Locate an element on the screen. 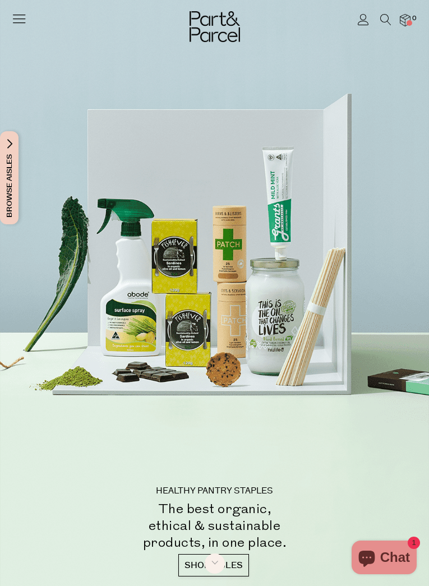 This screenshot has width=429, height=586. img: Part&Parcel is located at coordinates (215, 26).